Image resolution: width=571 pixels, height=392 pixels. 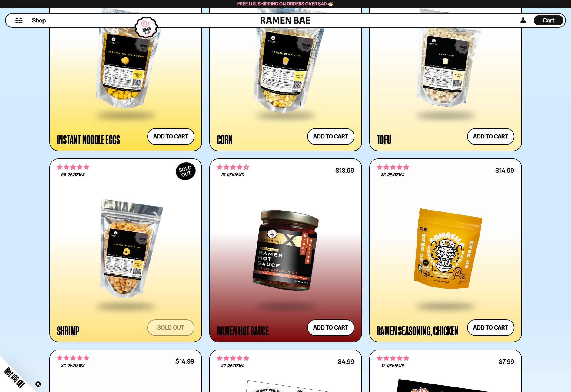 I want to click on button: Close teaser, so click(x=38, y=384).